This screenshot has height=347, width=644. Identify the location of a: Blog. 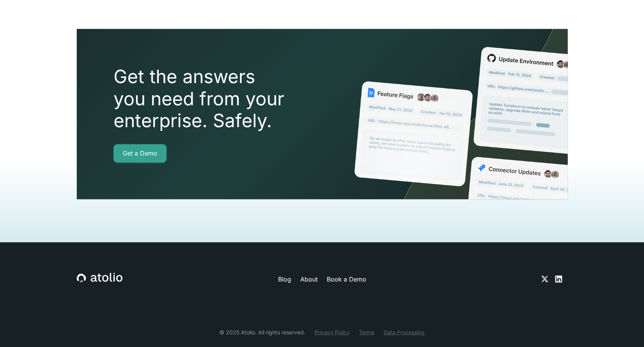
(284, 279).